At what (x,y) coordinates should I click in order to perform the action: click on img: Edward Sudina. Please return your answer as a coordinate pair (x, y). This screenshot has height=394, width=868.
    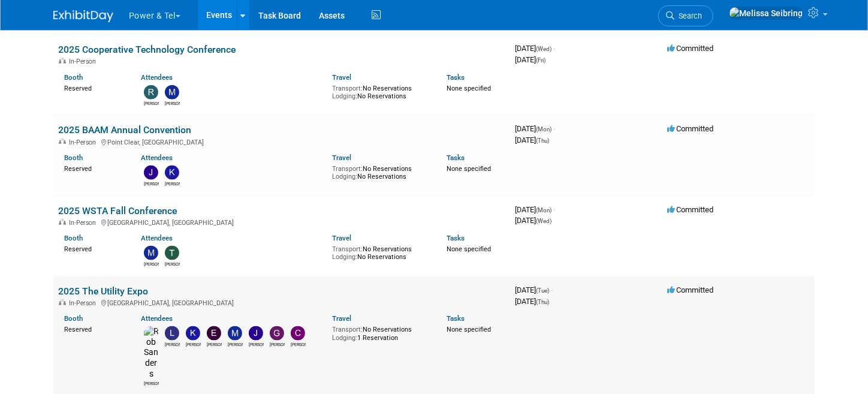
    Looking at the image, I should click on (214, 334).